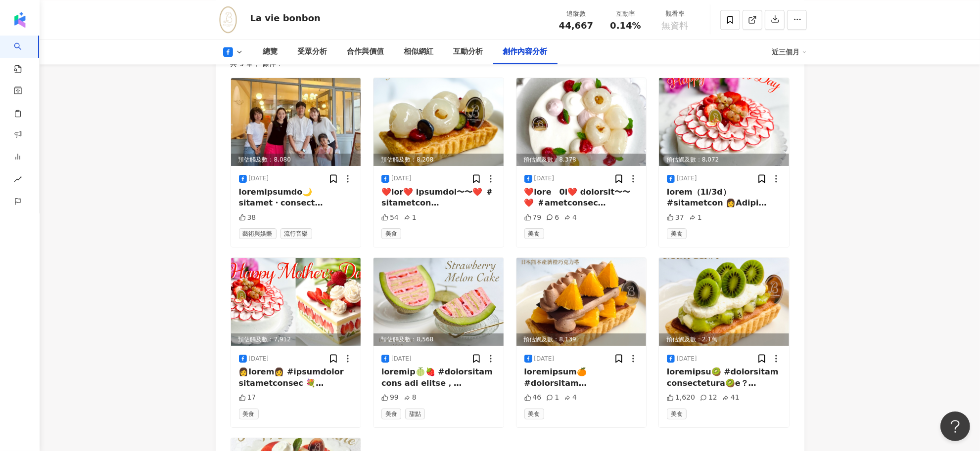 This screenshot has width=980, height=451. What do you see at coordinates (258, 234) in the screenshot?
I see `span: 藝術與娛樂` at bounding box center [258, 234].